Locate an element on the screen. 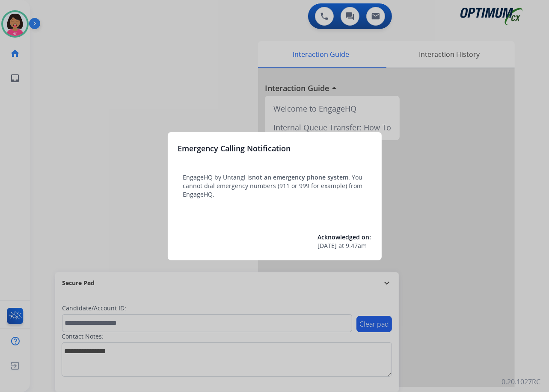 The width and height of the screenshot is (549, 392). span: not an emergency phone system is located at coordinates (301, 177).